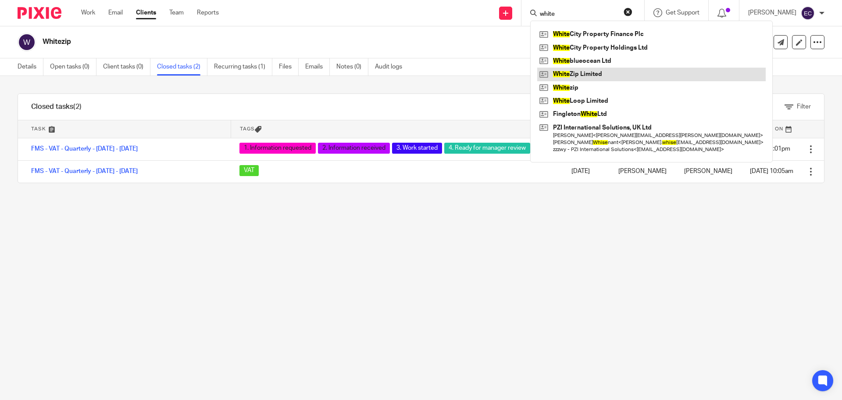  What do you see at coordinates (352, 67) in the screenshot?
I see `a: Notes (0)` at bounding box center [352, 67].